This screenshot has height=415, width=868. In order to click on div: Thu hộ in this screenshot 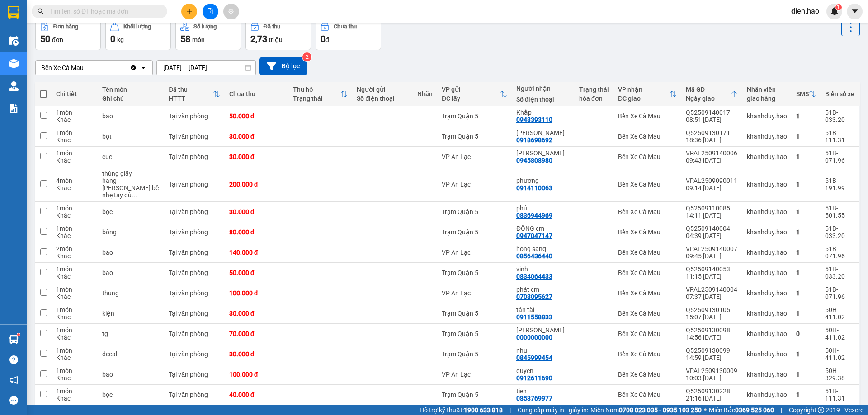, I will do `click(317, 89)`.